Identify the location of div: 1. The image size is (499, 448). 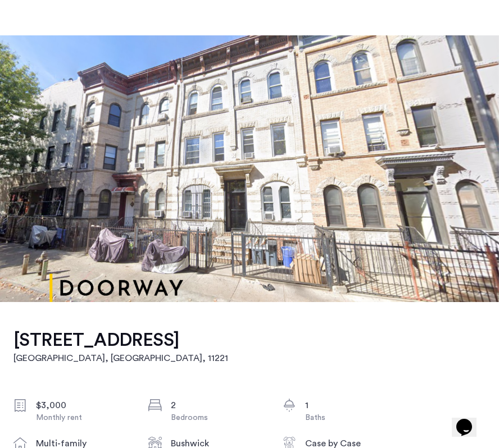
(352, 405).